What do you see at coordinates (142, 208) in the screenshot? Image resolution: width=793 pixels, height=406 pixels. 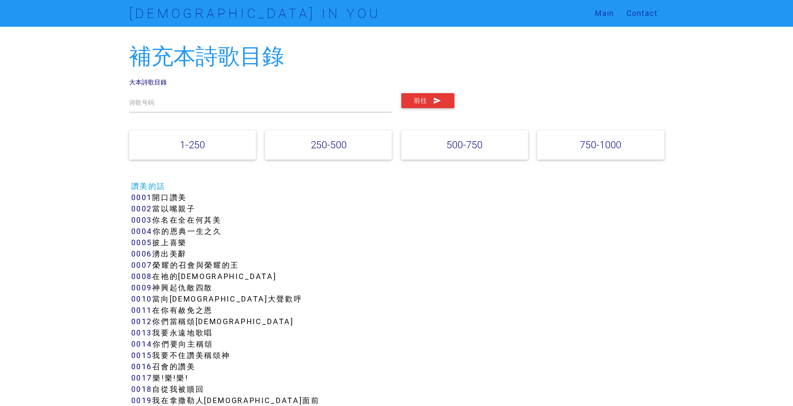 I see `a: 0002` at bounding box center [142, 208].